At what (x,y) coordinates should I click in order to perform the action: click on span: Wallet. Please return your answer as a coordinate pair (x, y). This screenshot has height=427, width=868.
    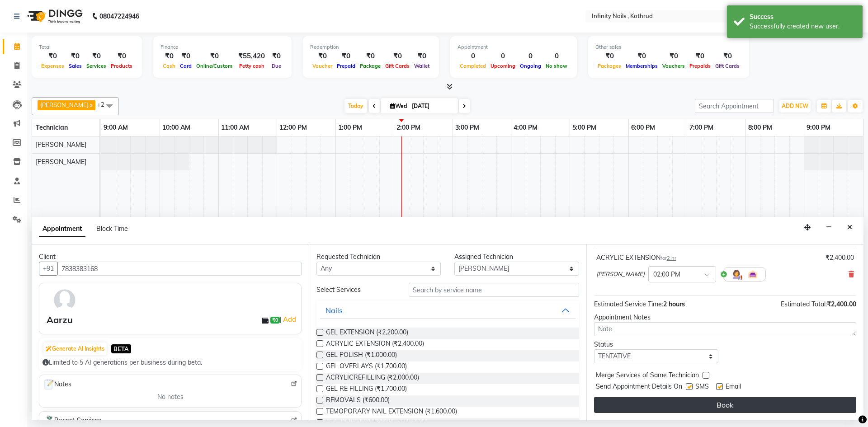
    Looking at the image, I should click on (421, 66).